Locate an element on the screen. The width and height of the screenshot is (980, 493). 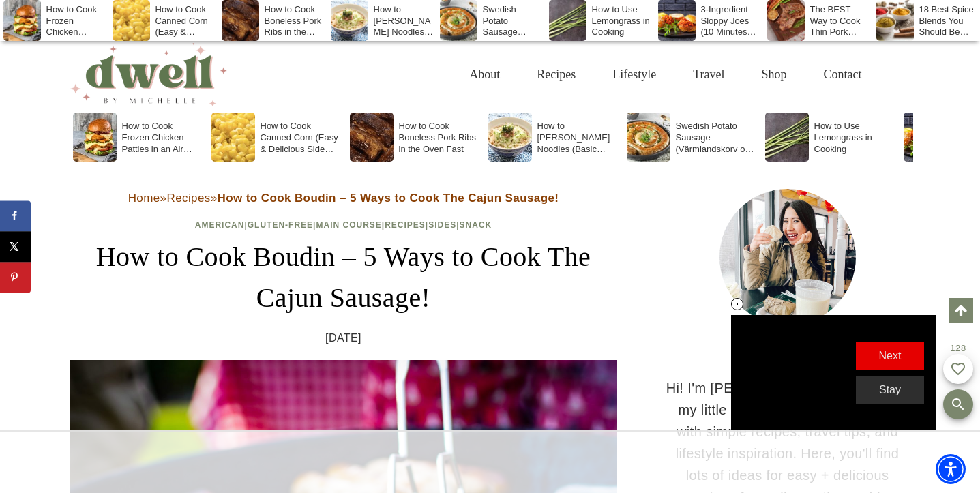
a: Home is located at coordinates (144, 198).